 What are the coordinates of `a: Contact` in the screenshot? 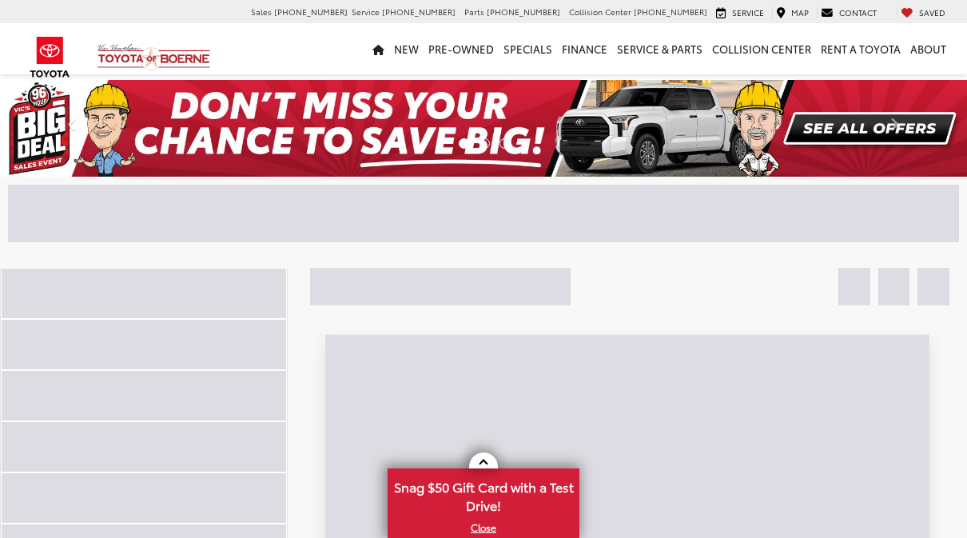 It's located at (848, 13).